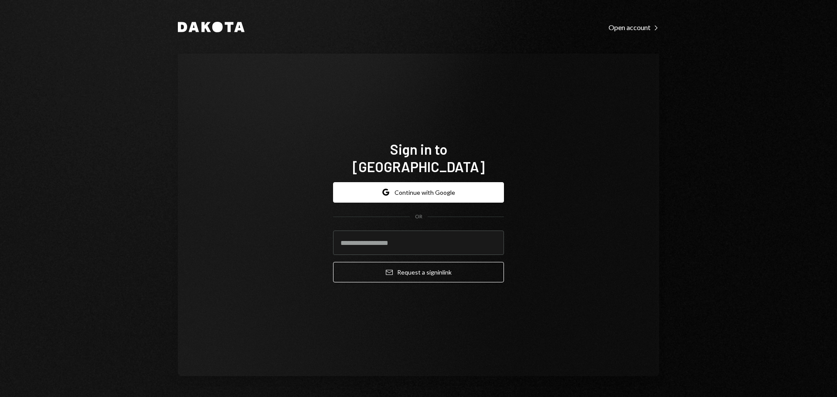  What do you see at coordinates (419, 272) in the screenshot?
I see `button: Request a signinlink` at bounding box center [419, 272].